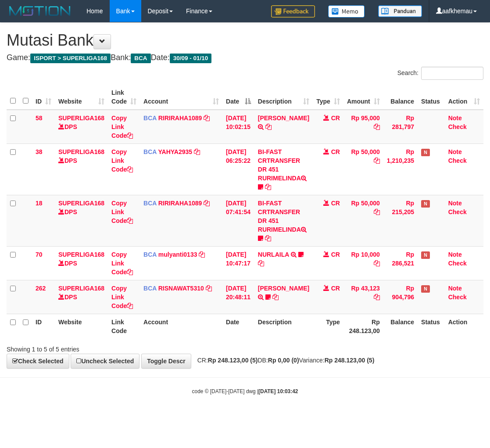  Describe the element at coordinates (400, 11) in the screenshot. I see `img: panduan.png` at that location.